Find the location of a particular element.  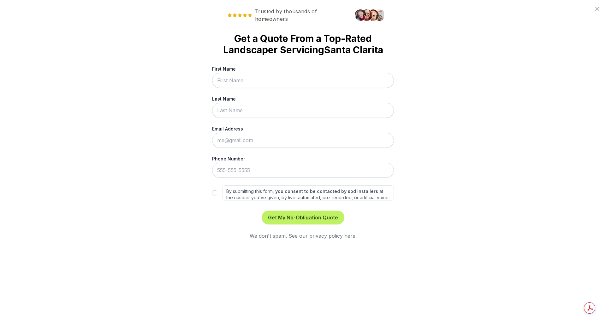

span: Trusted by thousands of homeowners is located at coordinates (286, 15).